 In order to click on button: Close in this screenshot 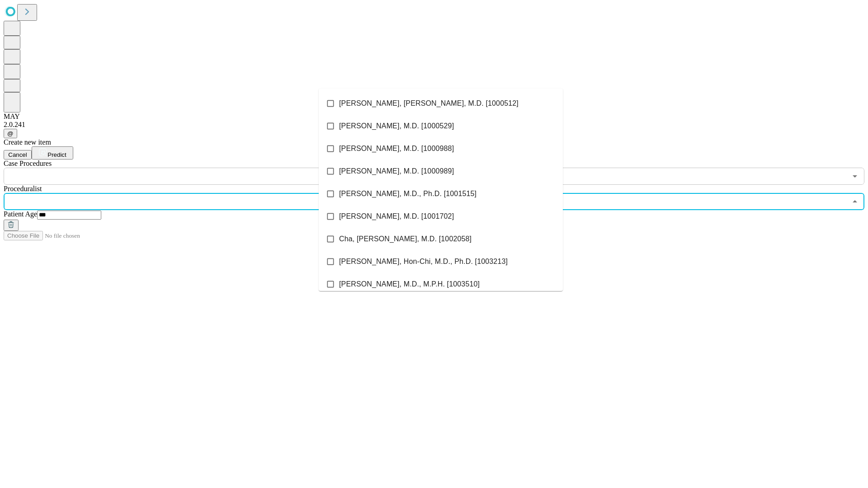, I will do `click(855, 202)`.